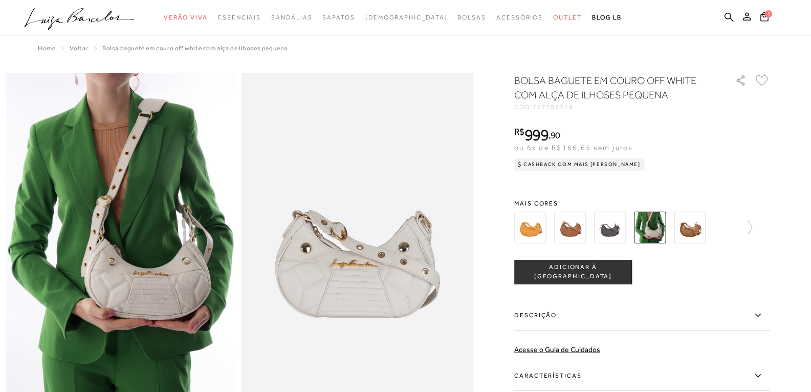 The image size is (811, 392). I want to click on img: BOLSA BAGUETE EM COURO OFF WHITE COM ALÇA DE ILHOSES PEQUENA, so click(650, 227).